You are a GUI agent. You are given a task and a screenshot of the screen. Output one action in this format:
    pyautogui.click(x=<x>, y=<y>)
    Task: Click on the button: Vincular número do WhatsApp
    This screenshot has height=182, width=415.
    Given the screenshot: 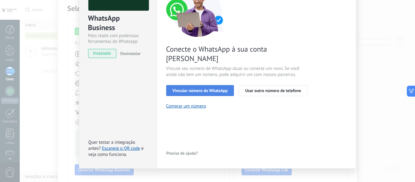 What is the action you would take?
    pyautogui.click(x=200, y=91)
    